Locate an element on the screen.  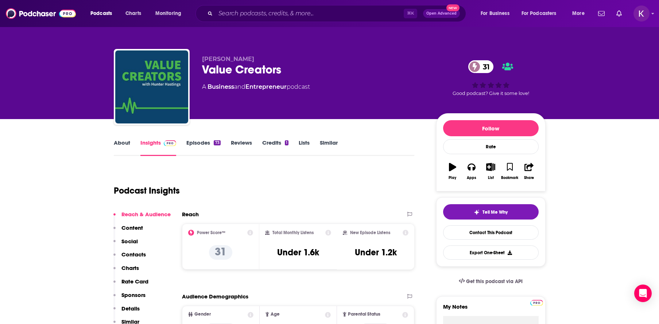
h2: Audience Demographics is located at coordinates (215, 296).